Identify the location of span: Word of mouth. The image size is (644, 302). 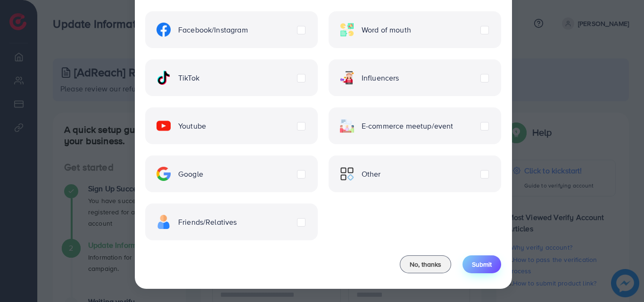
(386, 30).